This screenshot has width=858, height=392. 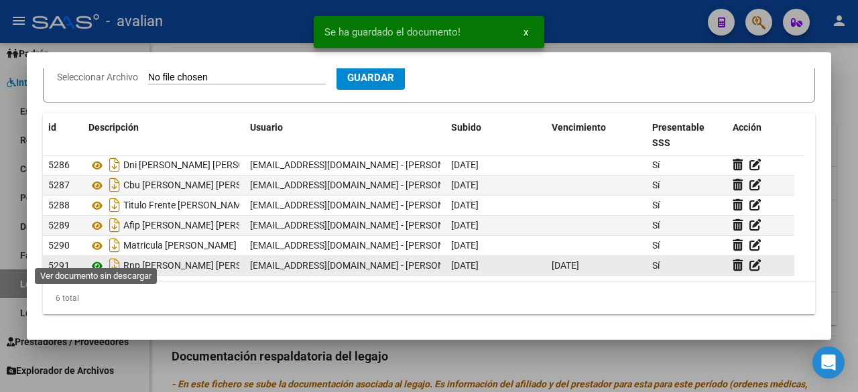 What do you see at coordinates (679, 135) in the screenshot?
I see `span: Presentable SSS` at bounding box center [679, 135].